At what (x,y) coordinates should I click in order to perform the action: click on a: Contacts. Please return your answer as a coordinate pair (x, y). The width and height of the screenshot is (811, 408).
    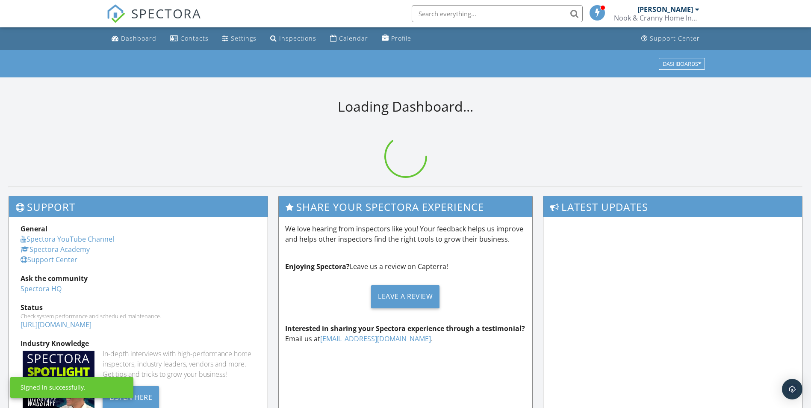
    Looking at the image, I should click on (189, 38).